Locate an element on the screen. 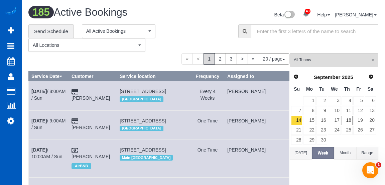 The image size is (385, 185). span: Saturday is located at coordinates (370, 89).